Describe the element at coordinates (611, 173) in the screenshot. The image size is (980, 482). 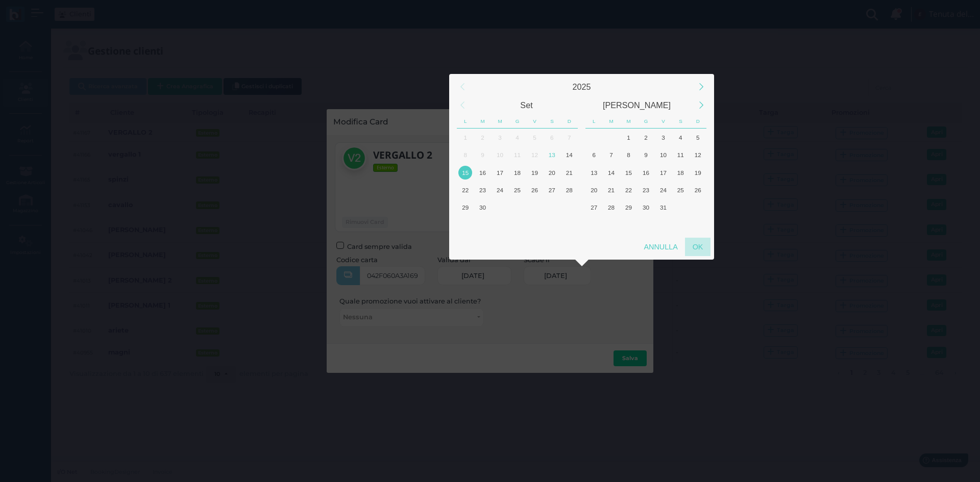
I see `div: Martedì, Ottobre 14` at that location.